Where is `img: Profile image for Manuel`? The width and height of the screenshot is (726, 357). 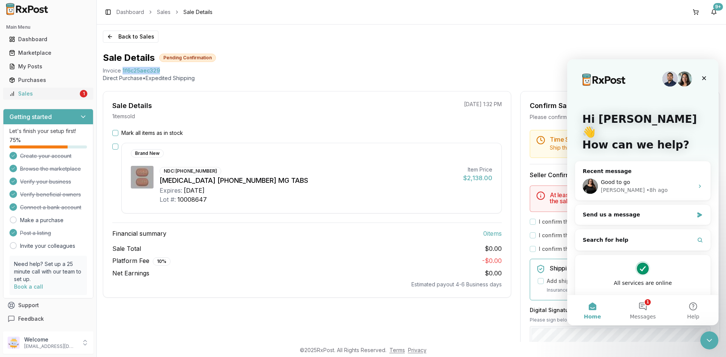
img: Profile image for Manuel is located at coordinates (103, 20).